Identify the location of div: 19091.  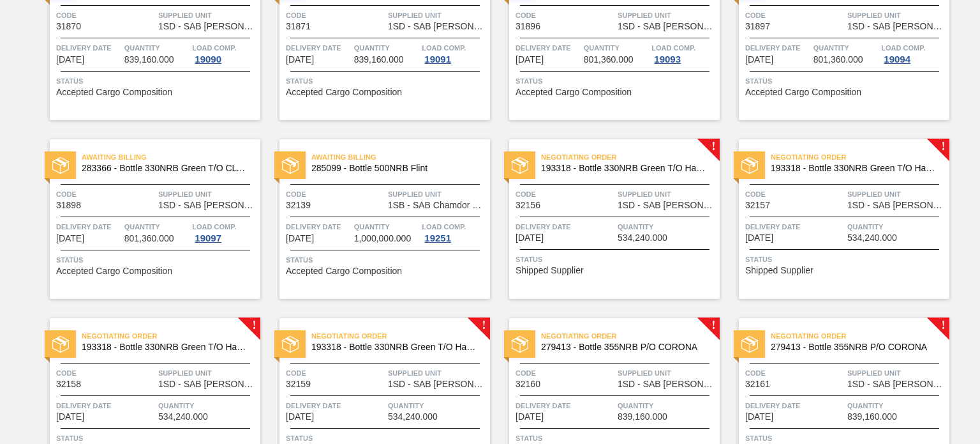
(438, 59).